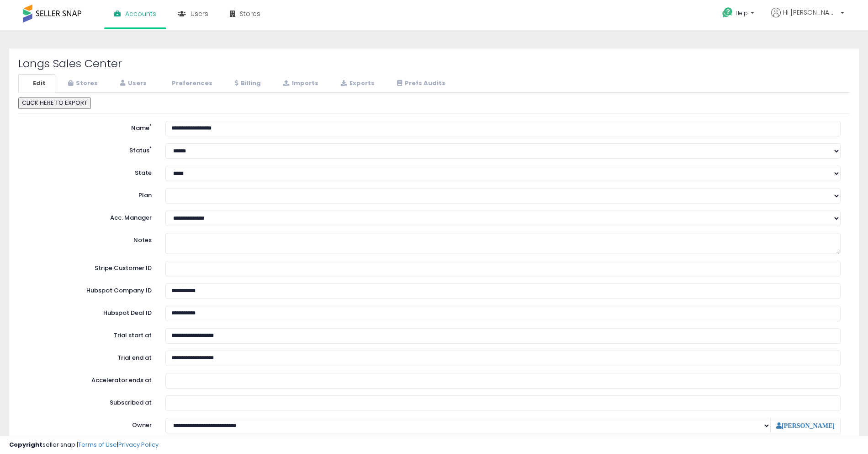 Image resolution: width=868 pixels, height=454 pixels. Describe the element at coordinates (742, 13) in the screenshot. I see `span: Help` at that location.